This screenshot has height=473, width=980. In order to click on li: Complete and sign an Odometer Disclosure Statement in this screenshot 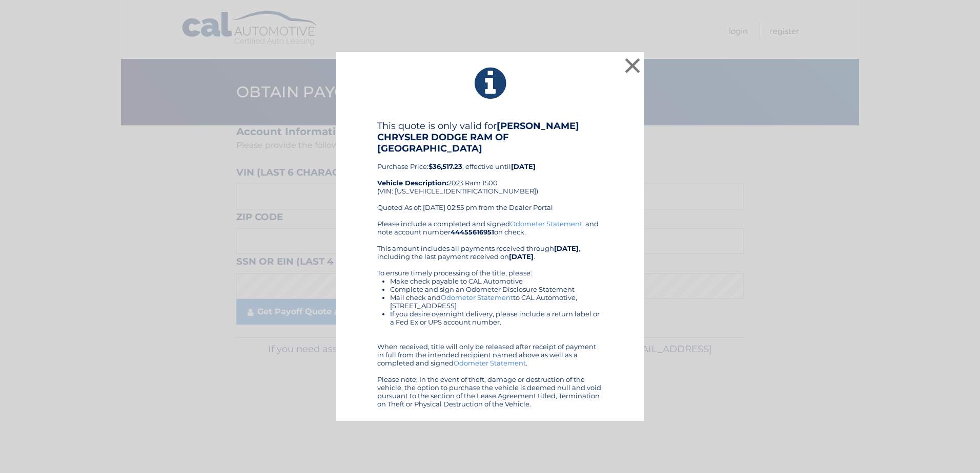, I will do `click(496, 290)`.